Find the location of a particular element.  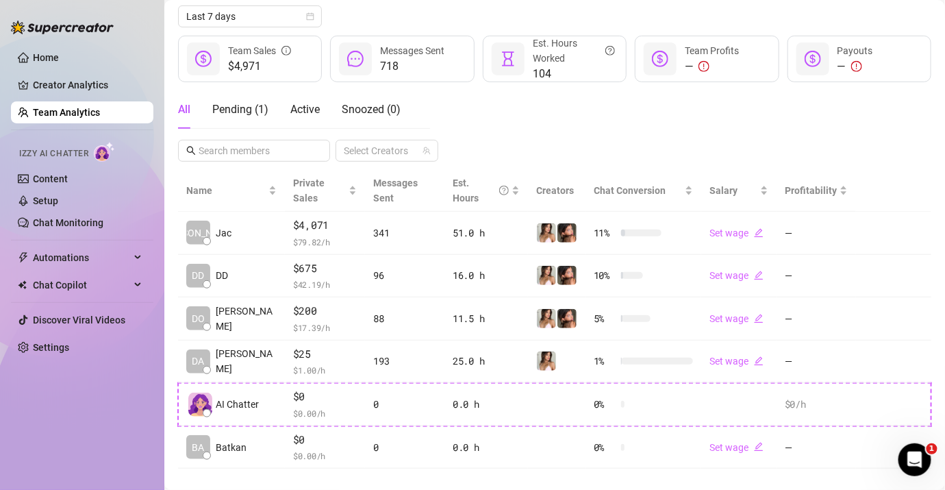

span: calendar is located at coordinates (310, 16).